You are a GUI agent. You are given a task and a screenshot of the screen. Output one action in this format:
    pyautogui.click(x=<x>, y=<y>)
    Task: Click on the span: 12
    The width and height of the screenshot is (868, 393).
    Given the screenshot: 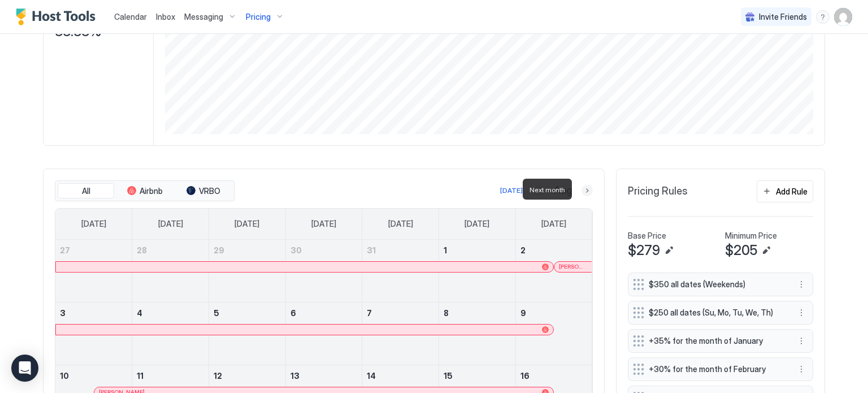 What is the action you would take?
    pyautogui.click(x=218, y=376)
    